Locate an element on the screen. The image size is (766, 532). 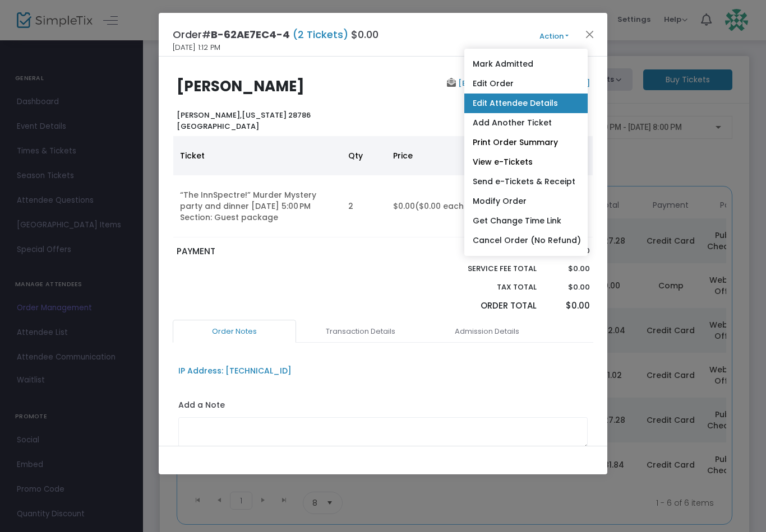
td: $0.00 is located at coordinates (440, 206).